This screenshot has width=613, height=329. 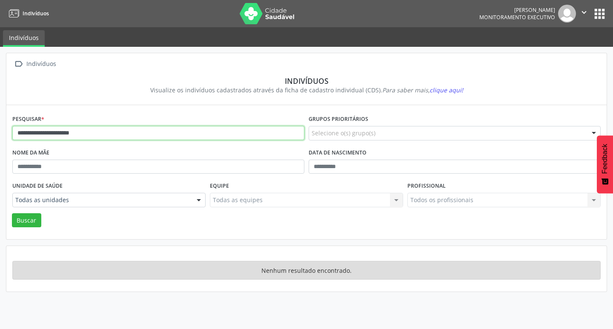 What do you see at coordinates (343, 133) in the screenshot?
I see `span: Selecione o(s) grupo(s)` at bounding box center [343, 133].